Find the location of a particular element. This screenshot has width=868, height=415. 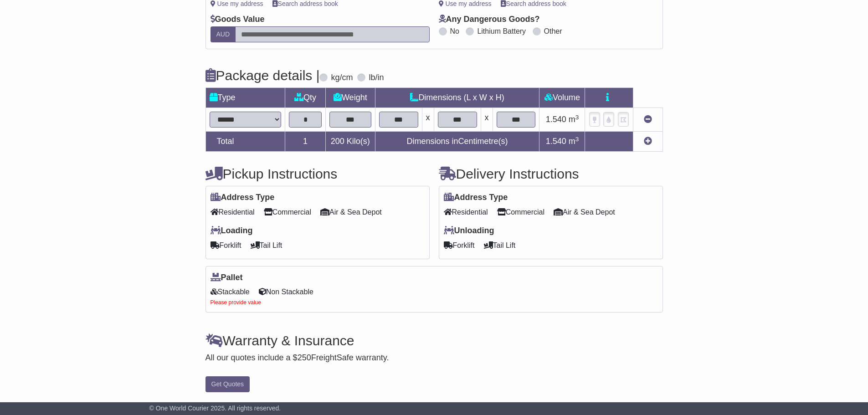

label: Goods Value is located at coordinates (237, 19).